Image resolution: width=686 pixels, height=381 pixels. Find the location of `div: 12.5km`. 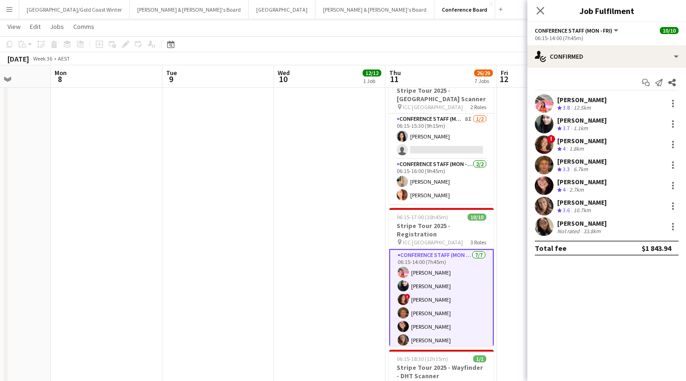

div: 12.5km is located at coordinates (582, 108).